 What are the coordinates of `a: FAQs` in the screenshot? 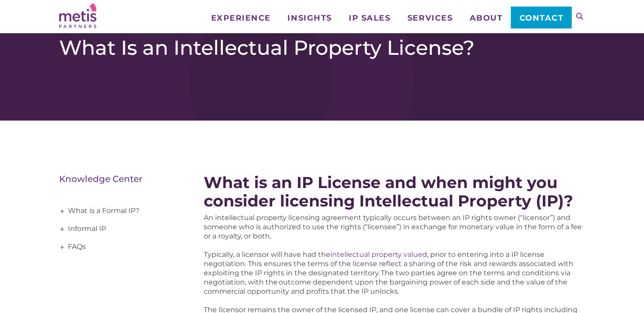 It's located at (118, 247).